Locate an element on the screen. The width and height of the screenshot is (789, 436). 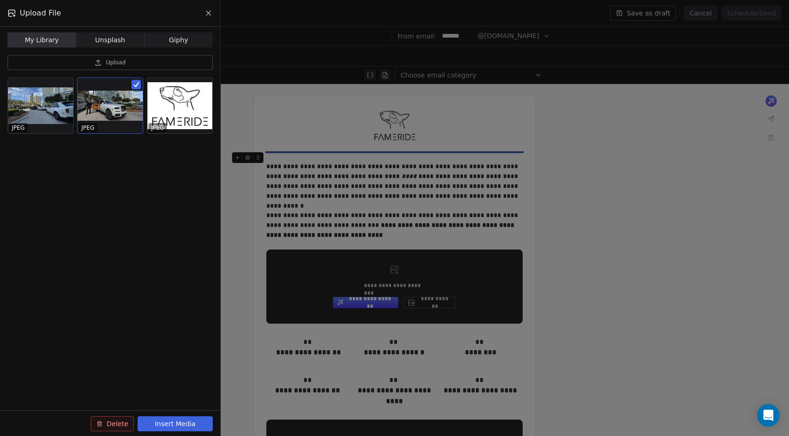
button: Insert Media is located at coordinates (175, 423).